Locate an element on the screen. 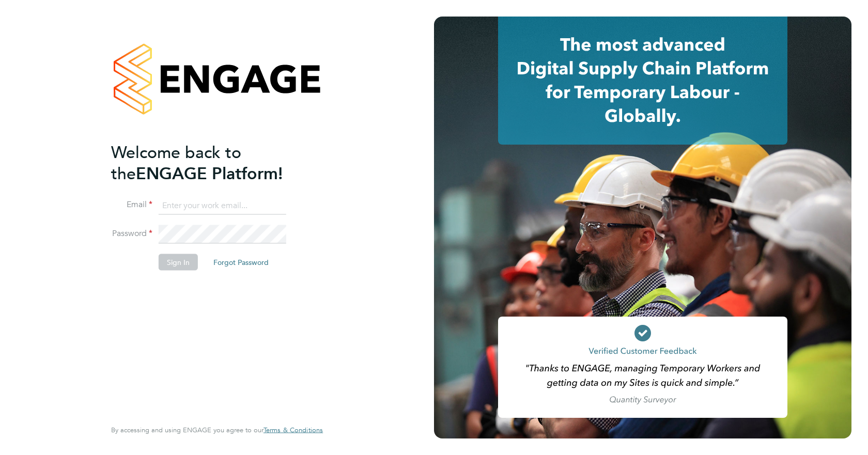 Image resolution: width=868 pixels, height=455 pixels. span: Welcome back to the is located at coordinates (176, 163).